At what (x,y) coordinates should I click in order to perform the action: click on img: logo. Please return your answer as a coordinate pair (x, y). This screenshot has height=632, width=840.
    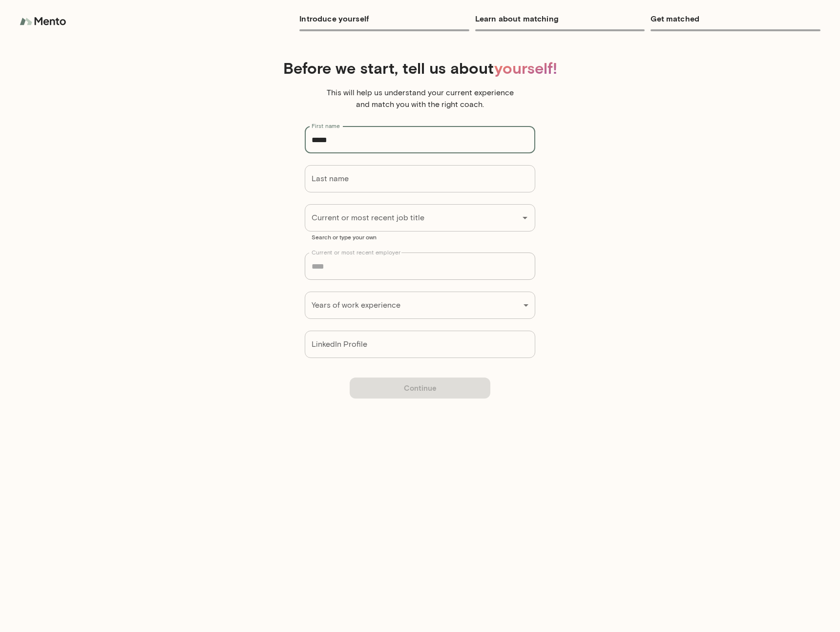
    Looking at the image, I should click on (44, 22).